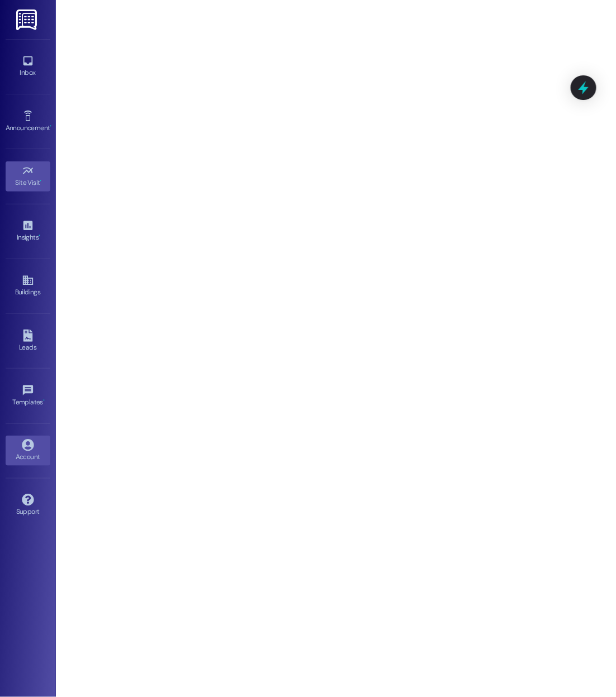  What do you see at coordinates (28, 66) in the screenshot?
I see `a: Inbox` at bounding box center [28, 66].